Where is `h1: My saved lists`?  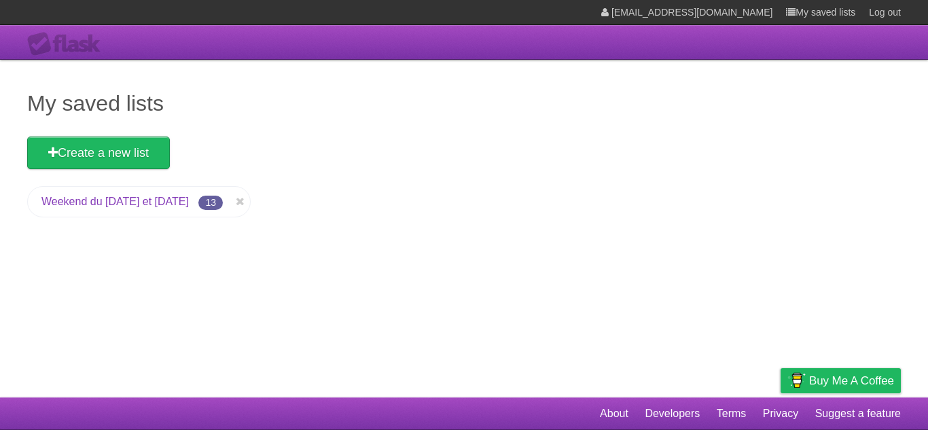
h1: My saved lists is located at coordinates (464, 103).